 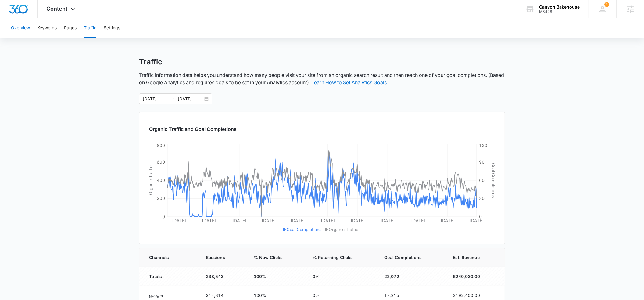 What do you see at coordinates (559, 7) in the screenshot?
I see `div: account name` at bounding box center [559, 7].